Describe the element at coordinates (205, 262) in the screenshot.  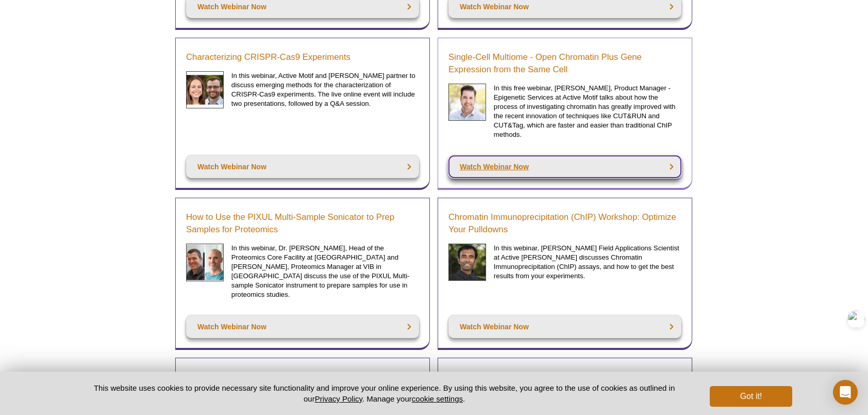
I see `img: Schmidt and Devos headshot` at that location.